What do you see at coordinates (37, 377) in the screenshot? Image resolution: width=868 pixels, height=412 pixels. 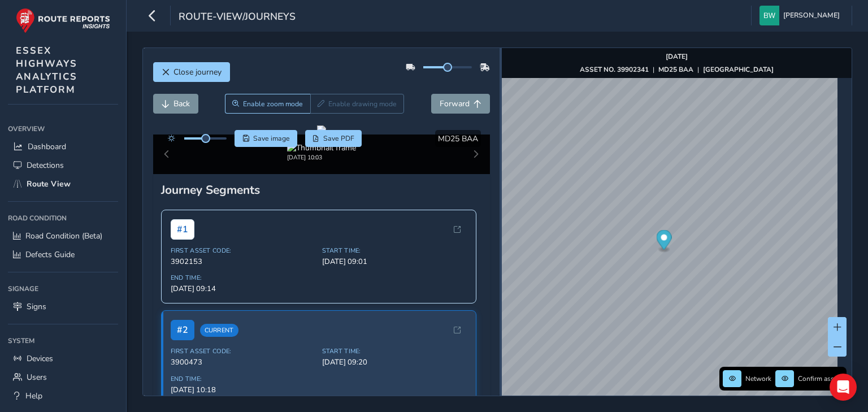 I see `span: Users` at bounding box center [37, 377].